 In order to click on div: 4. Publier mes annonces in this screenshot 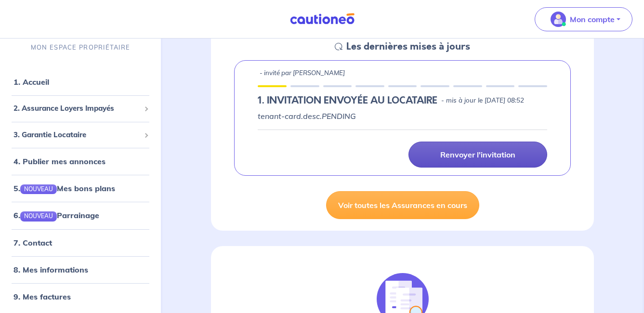, I will do `click(80, 161)`.